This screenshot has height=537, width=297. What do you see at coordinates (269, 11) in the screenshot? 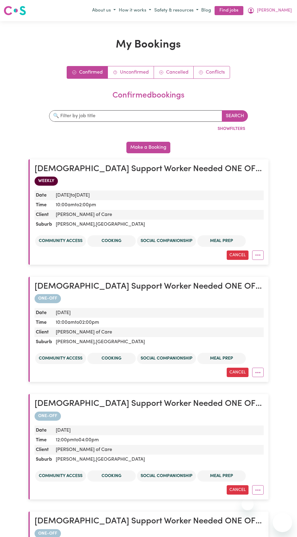
I see `button: My Account` at bounding box center [269, 11].